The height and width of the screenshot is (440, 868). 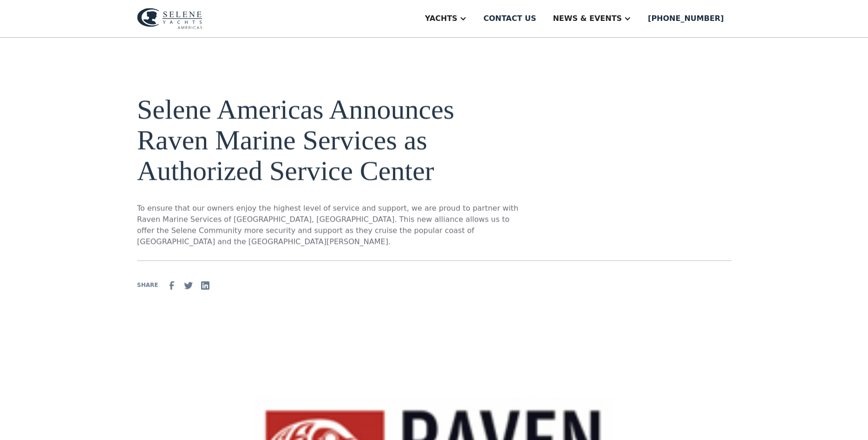 I want to click on div: Yachts, so click(x=441, y=18).